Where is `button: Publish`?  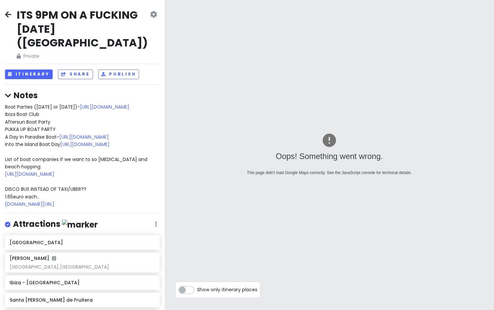
button: Publish is located at coordinates (119, 74).